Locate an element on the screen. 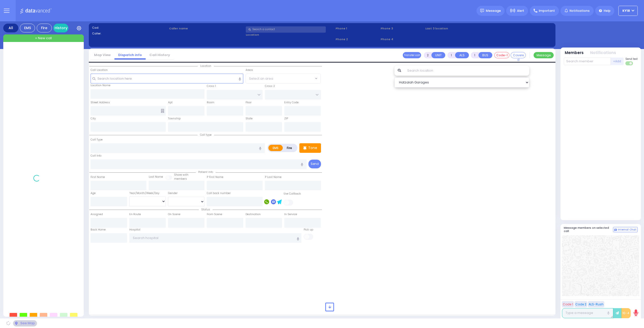 Image resolution: width=644 pixels, height=328 pixels. span: Location is located at coordinates (206, 66).